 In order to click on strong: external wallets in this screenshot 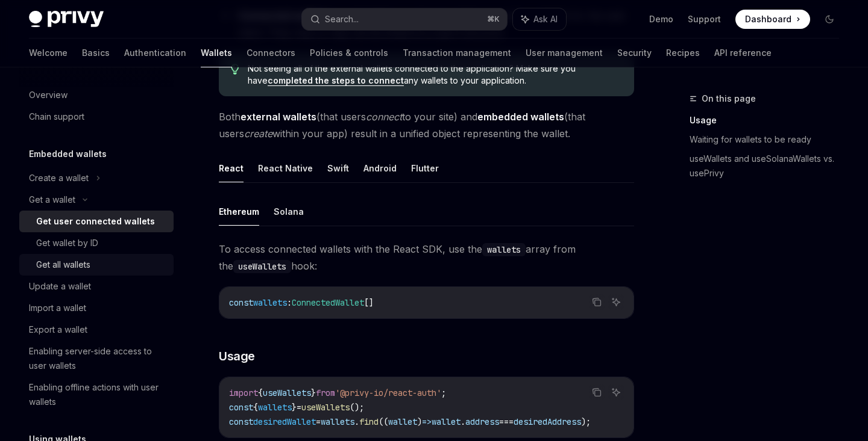, I will do `click(278, 117)`.